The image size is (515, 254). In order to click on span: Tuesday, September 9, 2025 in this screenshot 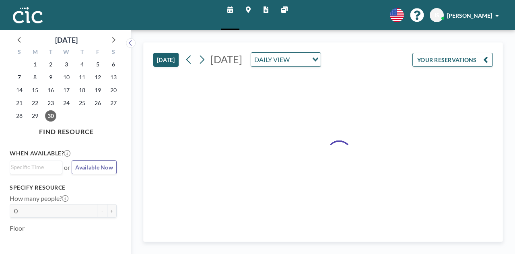, I will do `click(51, 77)`.